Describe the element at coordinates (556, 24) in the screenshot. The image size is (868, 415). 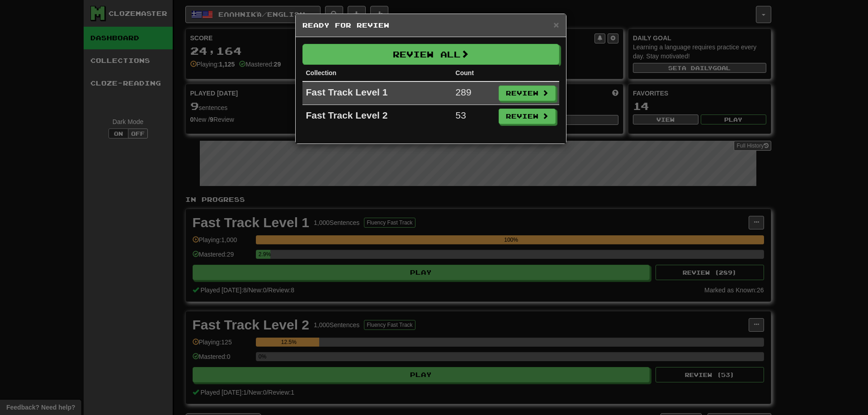
I see `button: Close` at that location.